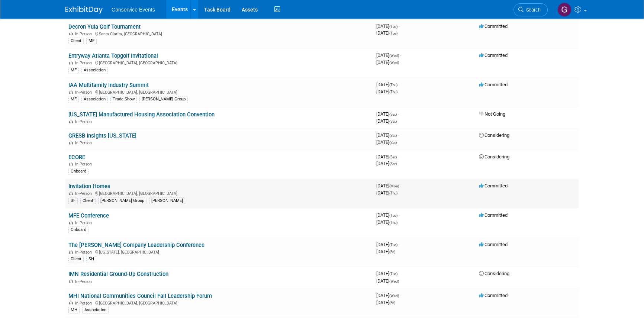  What do you see at coordinates (74, 70) in the screenshot?
I see `div: MF` at bounding box center [74, 70].